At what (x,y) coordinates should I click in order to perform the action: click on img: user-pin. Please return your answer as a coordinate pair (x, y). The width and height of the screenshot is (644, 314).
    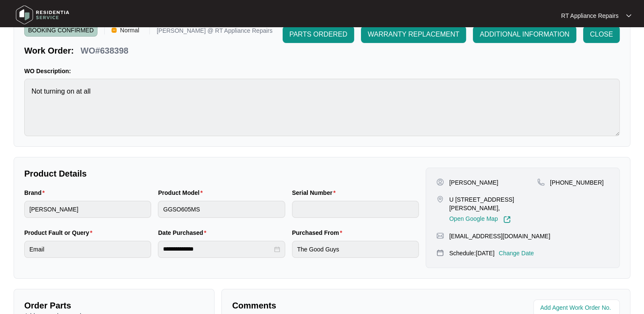
    Looking at the image, I should click on (440, 182).